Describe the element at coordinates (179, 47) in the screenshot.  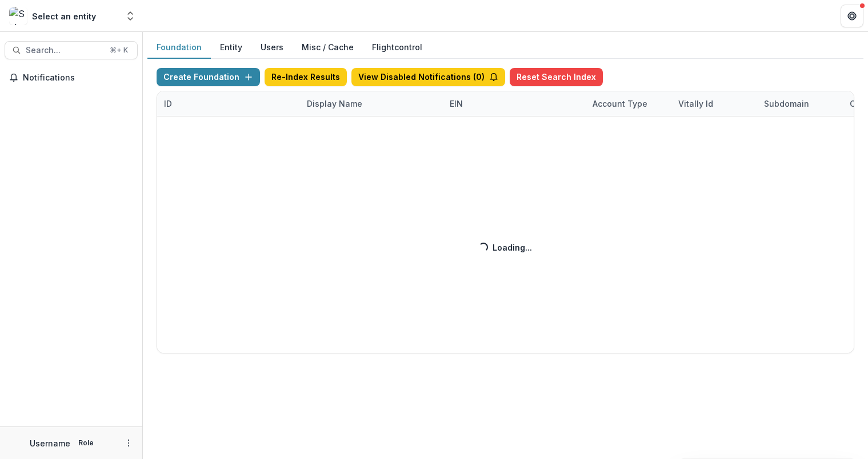
I see `button: Foundation` at that location.